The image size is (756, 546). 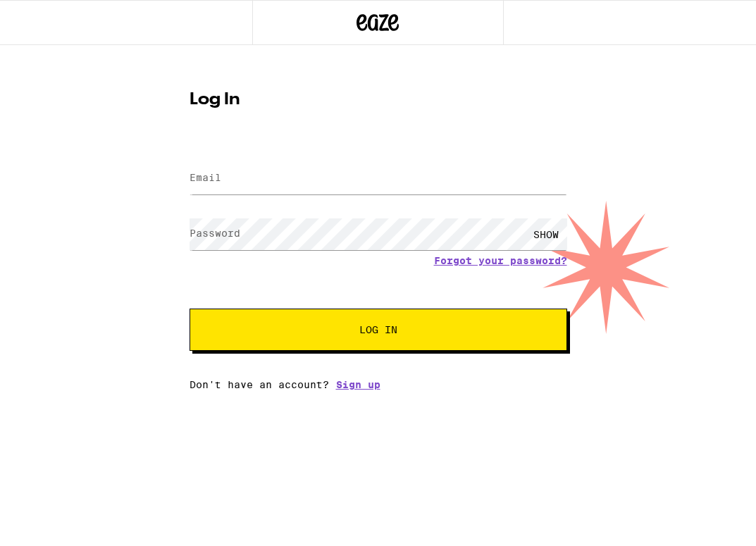 What do you see at coordinates (215, 233) in the screenshot?
I see `label: Password` at bounding box center [215, 233].